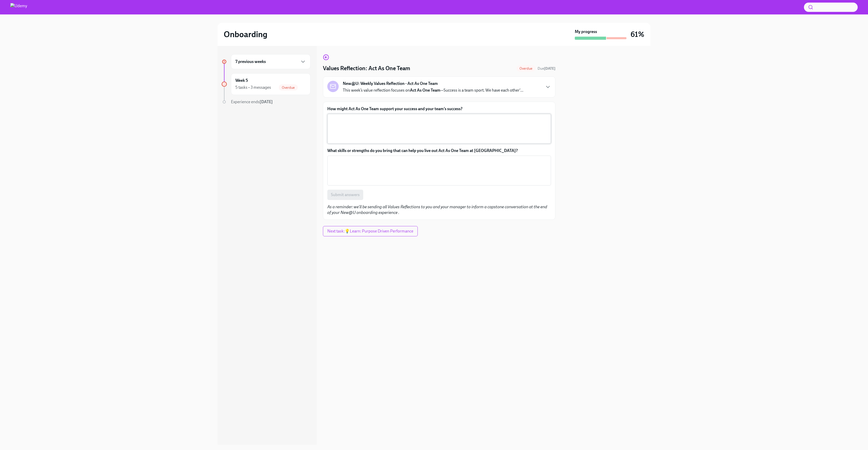 This screenshot has height=450, width=868. Describe the element at coordinates (437, 209) in the screenshot. I see `em: As a reminder: we'll be sending all Values Reflections to you and your manager to inform a capsto...` at that location.